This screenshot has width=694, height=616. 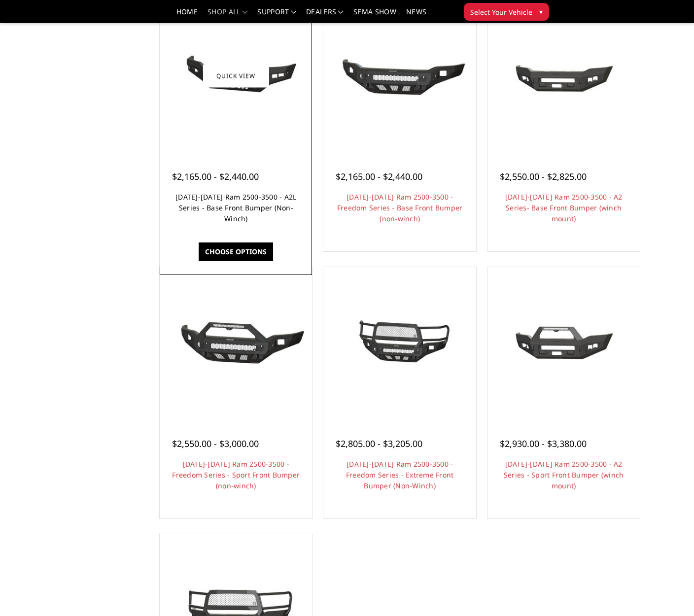 What do you see at coordinates (235, 343) in the screenshot?
I see `a: 2019-2025 Ram 2500-3500 - Freedom Series - Sport Front Bumper (non-winch) Multiple lighting options` at bounding box center [235, 343].